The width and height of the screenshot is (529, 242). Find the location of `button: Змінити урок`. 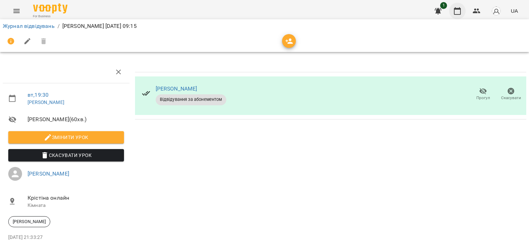

button: Змінити урок is located at coordinates (66, 137).